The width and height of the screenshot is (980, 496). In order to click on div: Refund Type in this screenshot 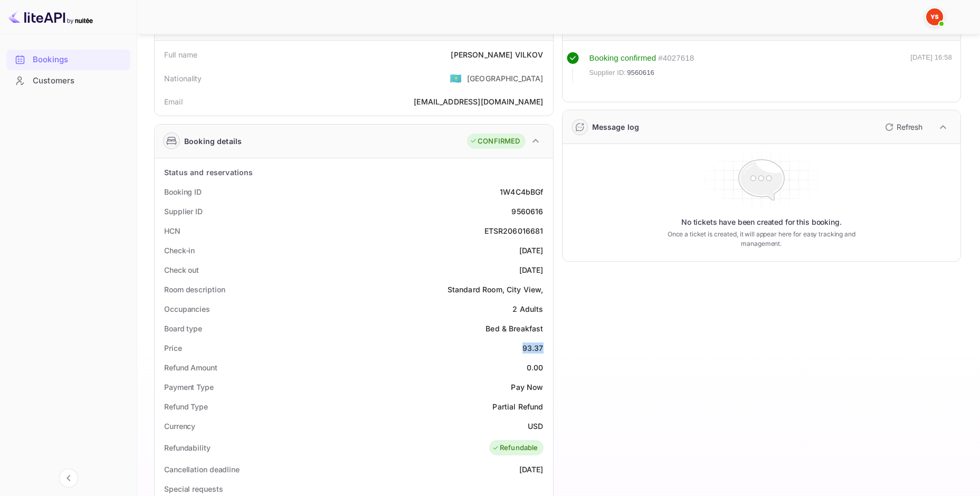, I will do `click(186, 407)`.